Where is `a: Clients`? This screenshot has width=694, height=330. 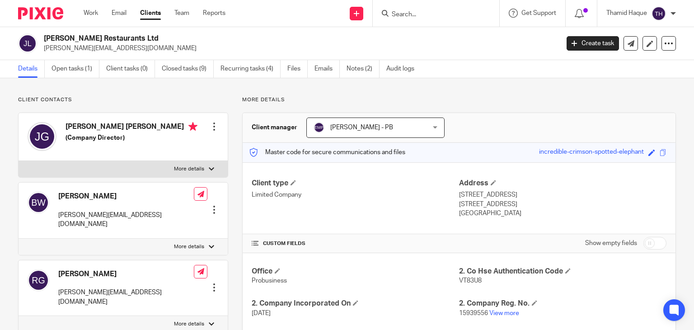
a: Clients is located at coordinates (151, 13).